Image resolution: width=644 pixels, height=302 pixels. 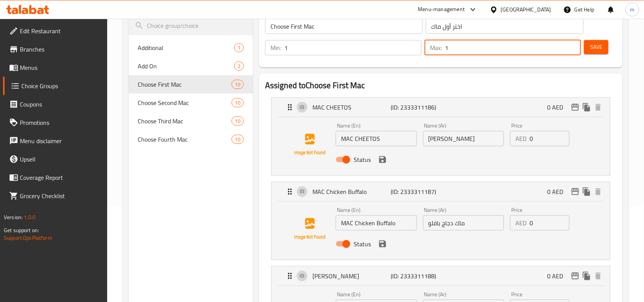 What do you see at coordinates (191, 48) in the screenshot?
I see `div: Additional1` at bounding box center [191, 48].